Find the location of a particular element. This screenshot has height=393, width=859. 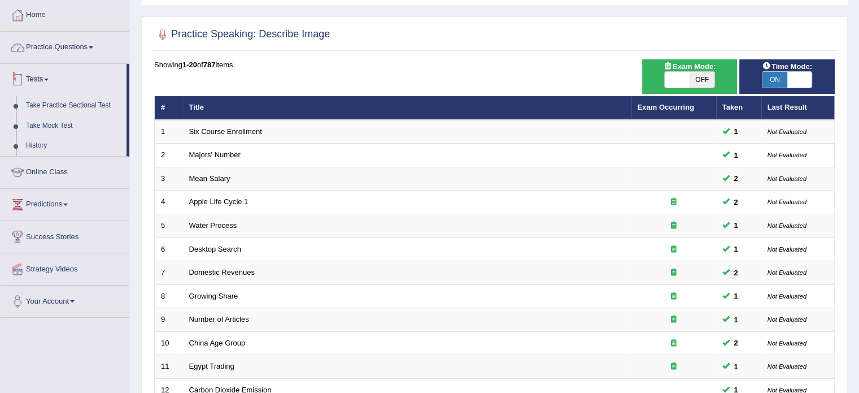

td: 10 is located at coordinates (169, 343).